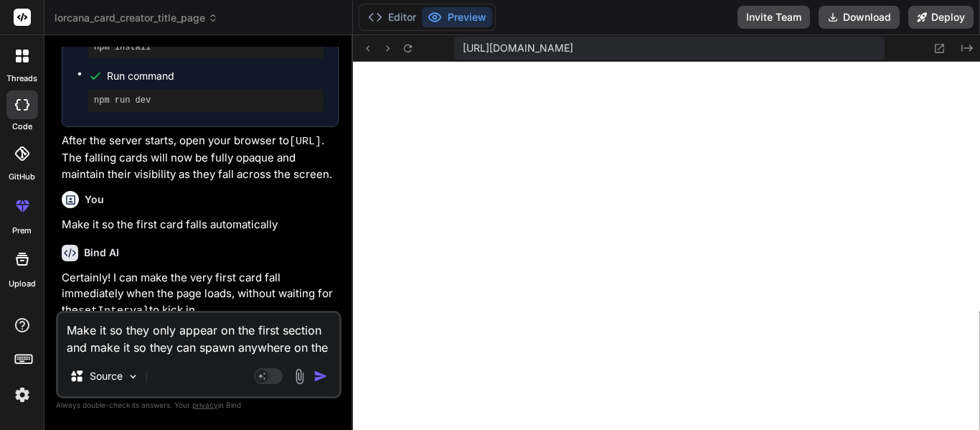 The image size is (980, 430). What do you see at coordinates (773, 18) in the screenshot?
I see `button: Invite Team` at bounding box center [773, 18].